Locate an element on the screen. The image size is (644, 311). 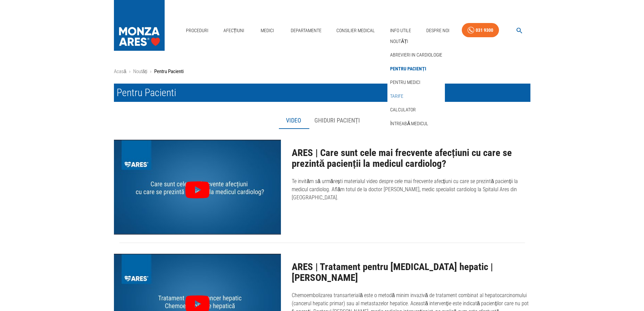
a: Pentru medici is located at coordinates (405, 83).